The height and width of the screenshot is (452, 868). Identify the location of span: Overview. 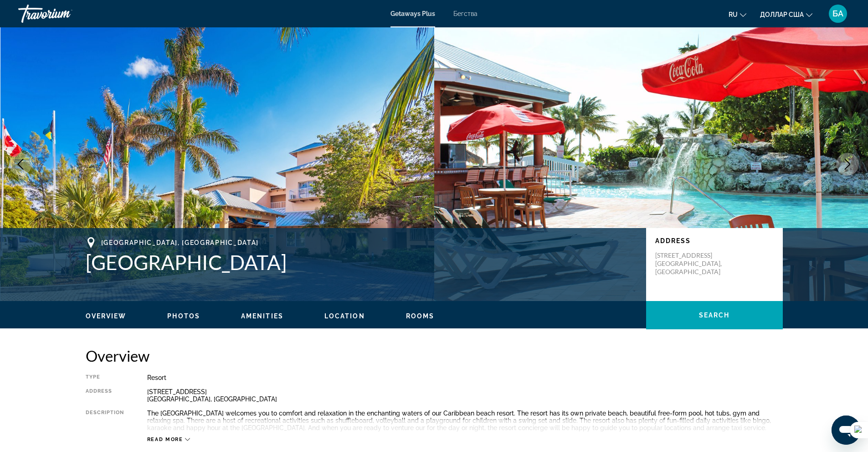
(106, 316).